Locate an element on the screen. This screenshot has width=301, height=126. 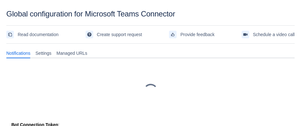
a: Read documentation is located at coordinates (32, 34).